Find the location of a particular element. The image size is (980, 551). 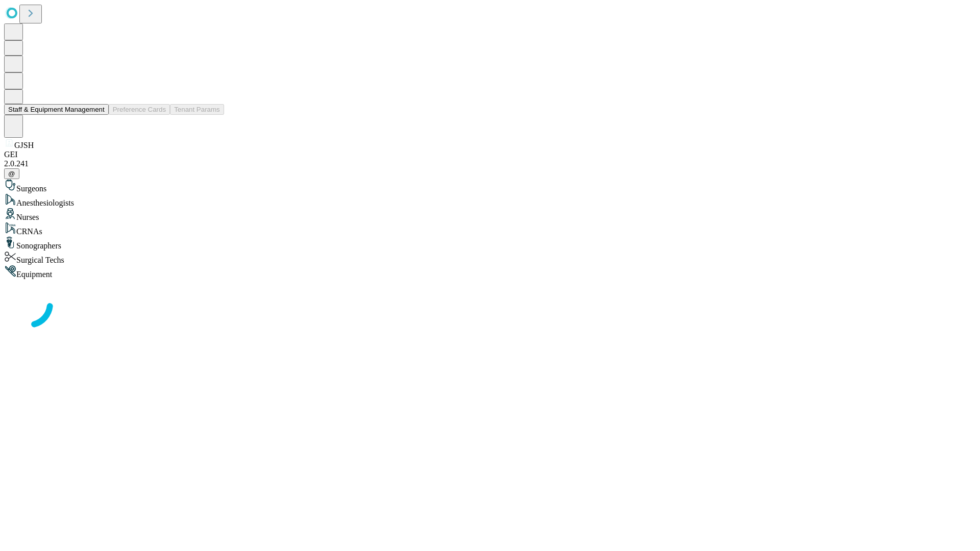

div: GEI is located at coordinates (490, 155).